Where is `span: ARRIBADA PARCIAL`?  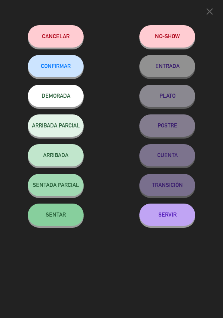 span: ARRIBADA PARCIAL is located at coordinates (56, 125).